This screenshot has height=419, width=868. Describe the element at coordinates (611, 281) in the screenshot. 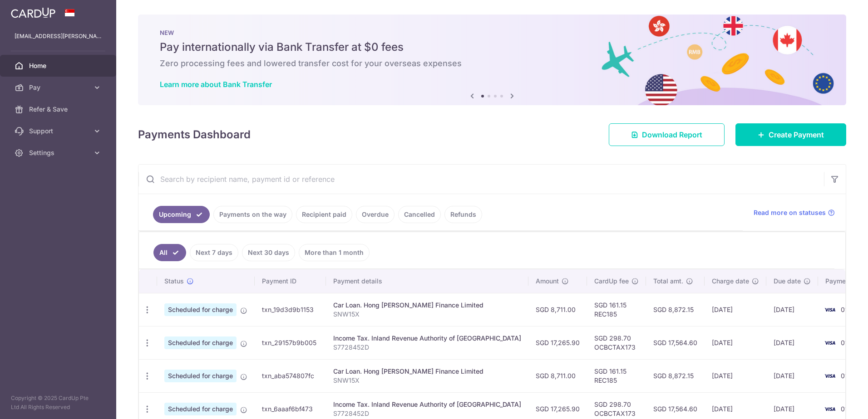

I see `span: CardUp fee` at that location.